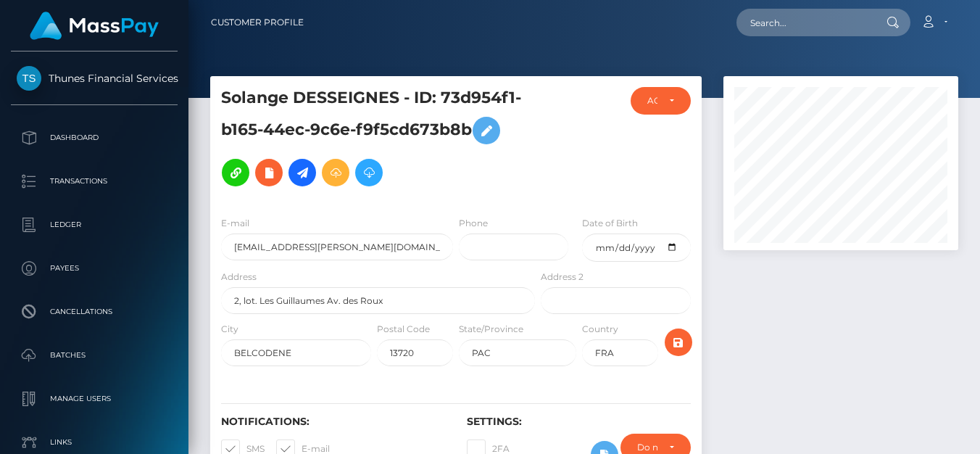 The width and height of the screenshot is (980, 454). What do you see at coordinates (403, 329) in the screenshot?
I see `label: Postal Code` at bounding box center [403, 329].